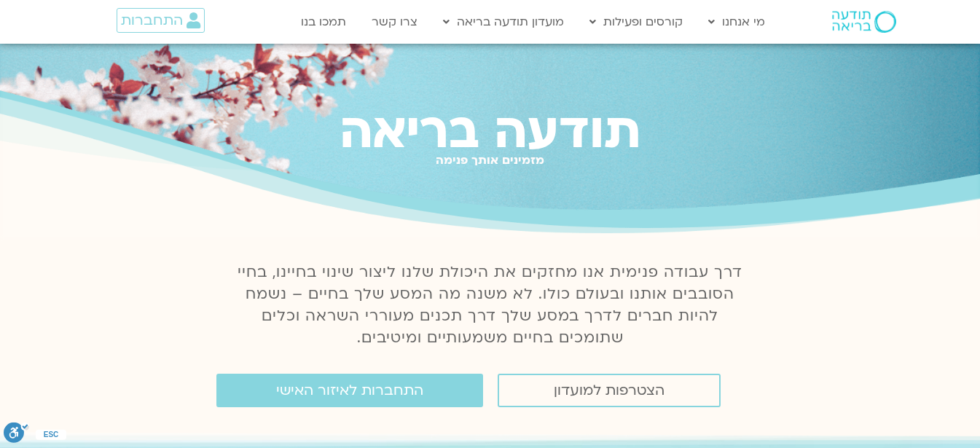  Describe the element at coordinates (609, 391) in the screenshot. I see `span: הצטרפות למועדון` at that location.